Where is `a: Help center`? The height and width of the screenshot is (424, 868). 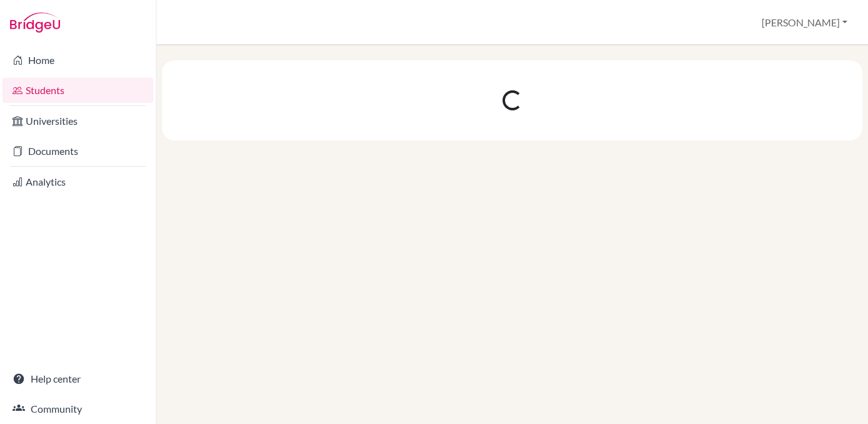 a: Help center is located at coordinates (78, 379).